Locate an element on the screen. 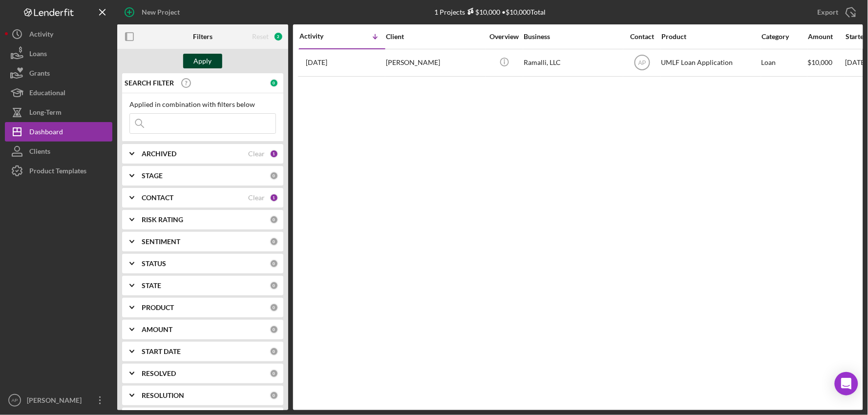 This screenshot has width=868, height=415. a: Dashboard is located at coordinates (59, 132).